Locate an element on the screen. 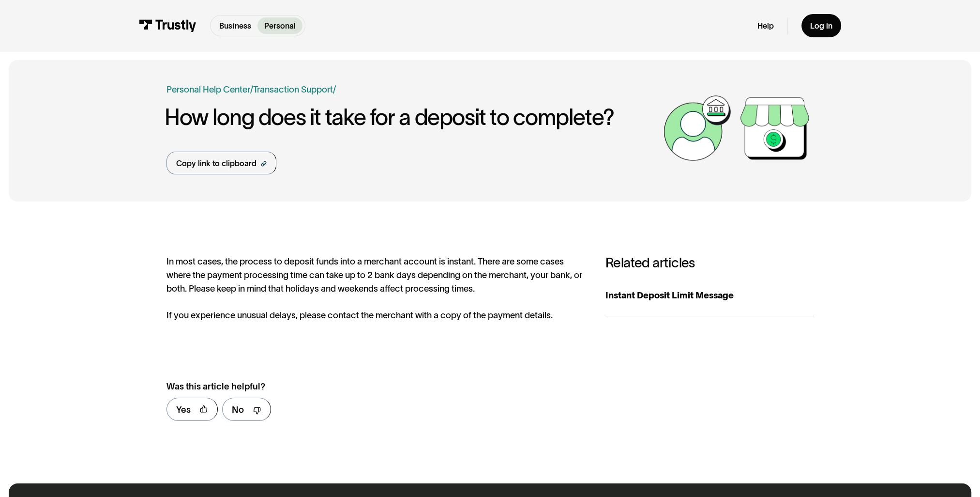 This screenshot has width=980, height=497. a: Copy link to clipboard is located at coordinates (221, 163).